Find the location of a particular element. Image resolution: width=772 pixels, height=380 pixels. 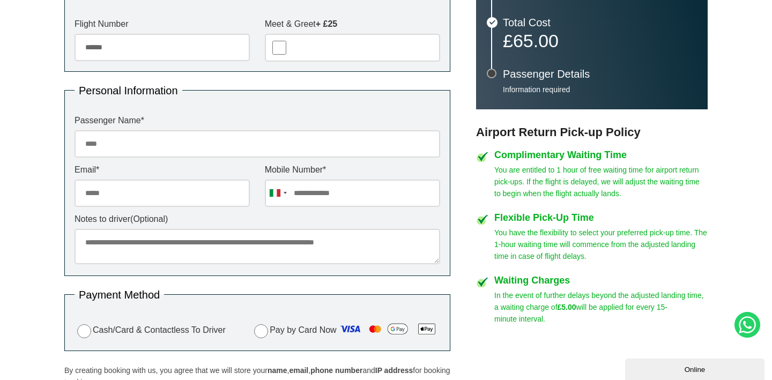

p: Information required is located at coordinates (600, 90).